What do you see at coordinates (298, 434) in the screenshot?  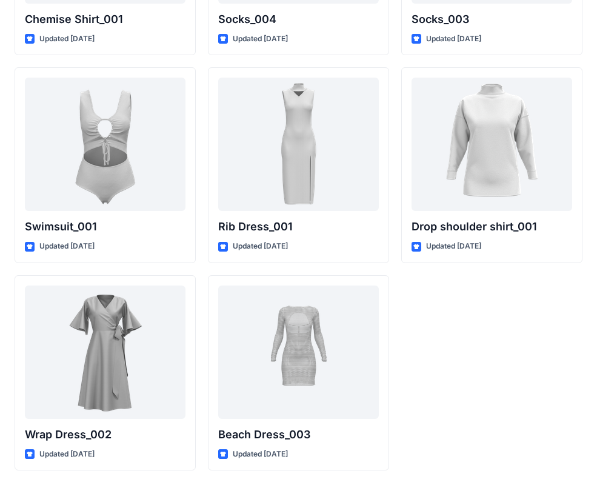 I see `p: Beach Dress_003` at bounding box center [298, 434].